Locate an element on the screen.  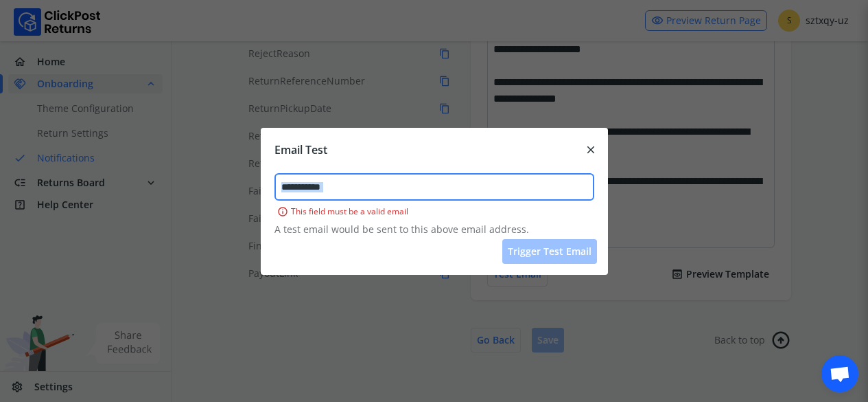
button: Trigger test email is located at coordinates (550, 251).